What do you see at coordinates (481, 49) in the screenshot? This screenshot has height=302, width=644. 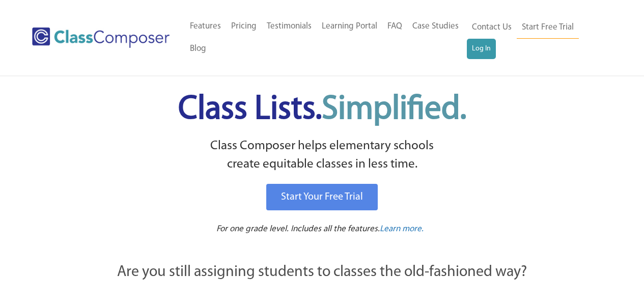 I see `a: Log In` at bounding box center [481, 49].